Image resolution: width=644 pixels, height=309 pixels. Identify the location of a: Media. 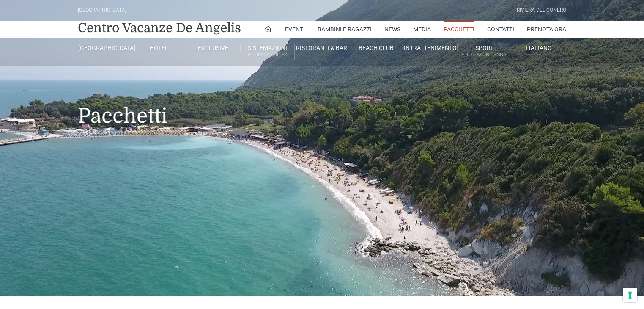
(422, 29).